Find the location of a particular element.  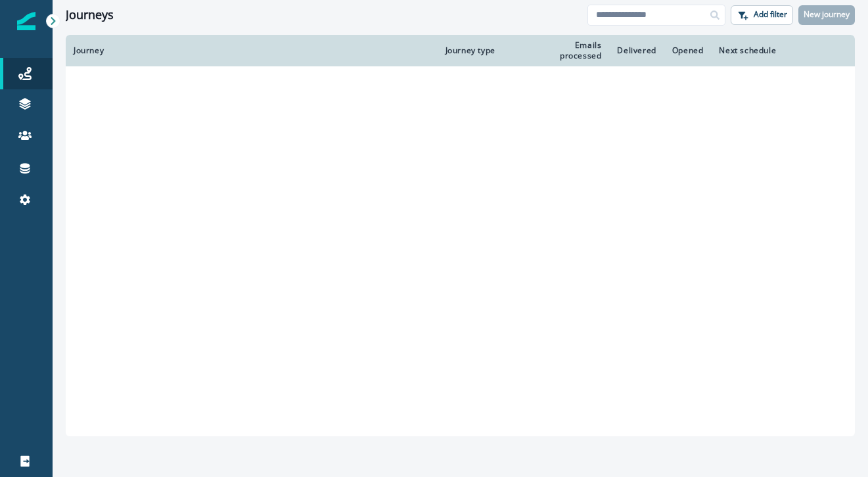

button: New journey is located at coordinates (827, 15).